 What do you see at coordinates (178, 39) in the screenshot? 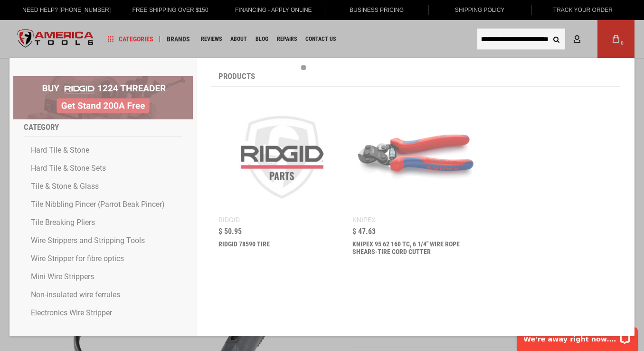
I see `span: Brands` at bounding box center [178, 39].